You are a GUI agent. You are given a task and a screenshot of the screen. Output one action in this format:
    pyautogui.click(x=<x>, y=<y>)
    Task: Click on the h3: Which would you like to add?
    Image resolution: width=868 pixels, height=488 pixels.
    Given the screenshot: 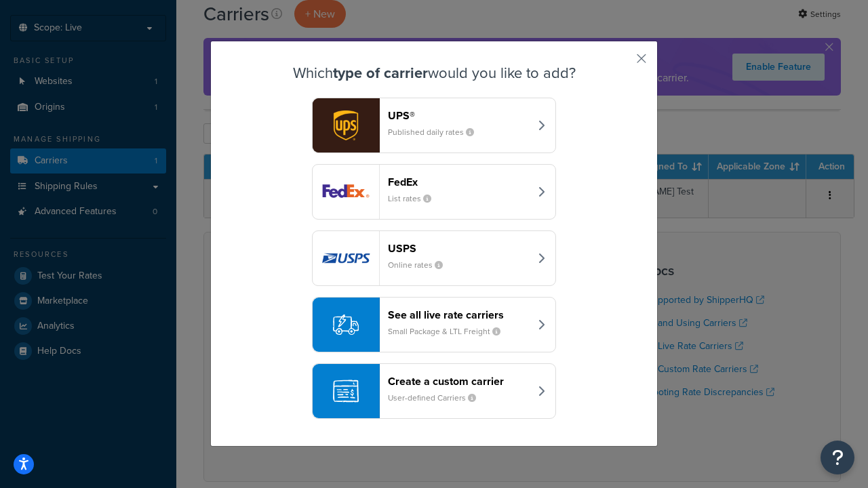 What is the action you would take?
    pyautogui.click(x=434, y=73)
    